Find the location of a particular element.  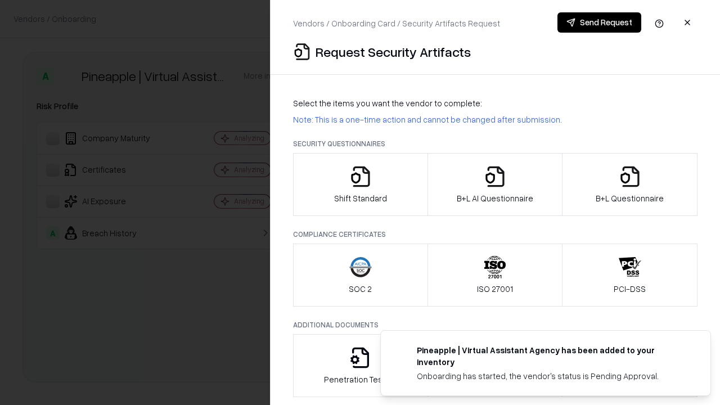

button: B+L AI Questionnaire is located at coordinates (495, 185).